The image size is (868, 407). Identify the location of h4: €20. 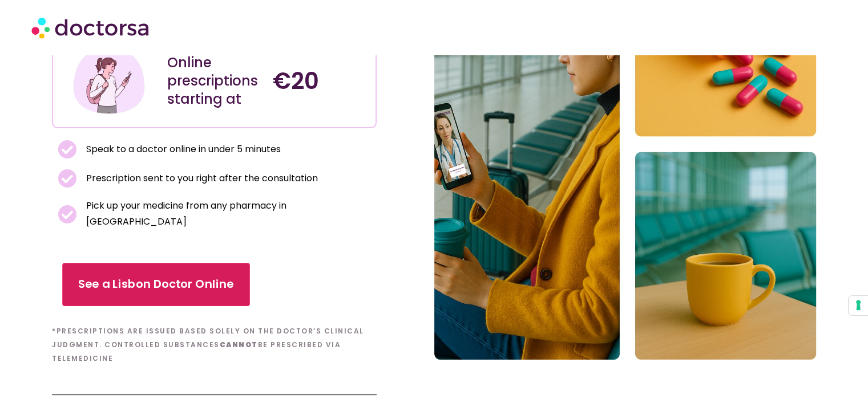
(320, 81).